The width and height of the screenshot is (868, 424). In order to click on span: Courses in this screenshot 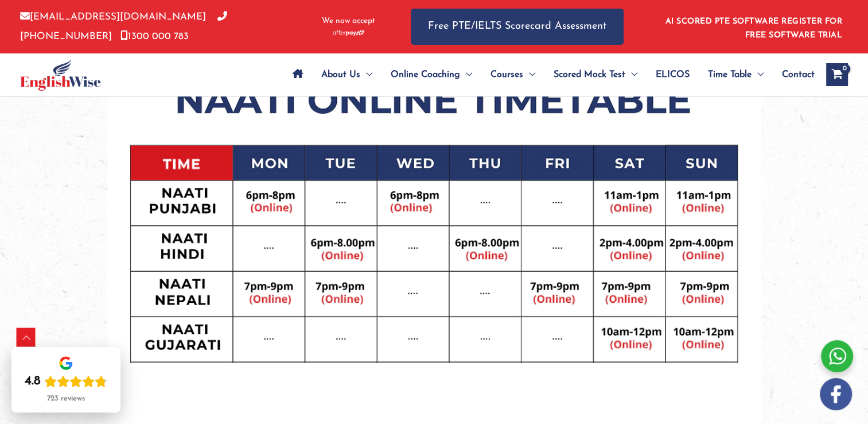, I will do `click(507, 75)`.